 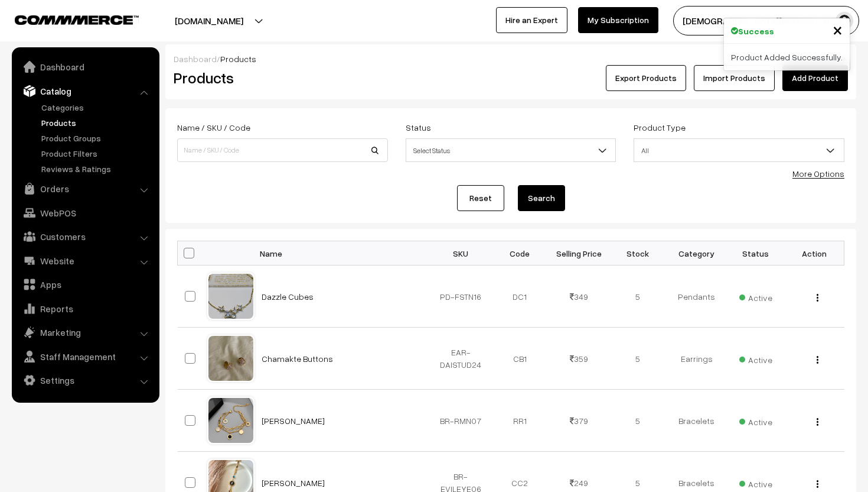 I want to click on button: Close, so click(x=837, y=30).